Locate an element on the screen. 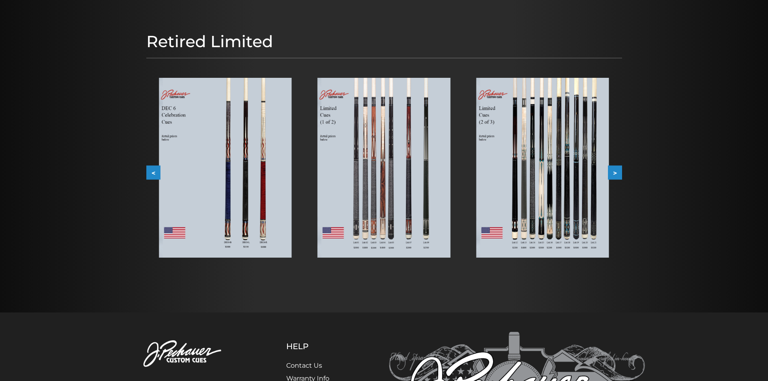 This screenshot has width=768, height=381. a: Contact Us is located at coordinates (304, 365).